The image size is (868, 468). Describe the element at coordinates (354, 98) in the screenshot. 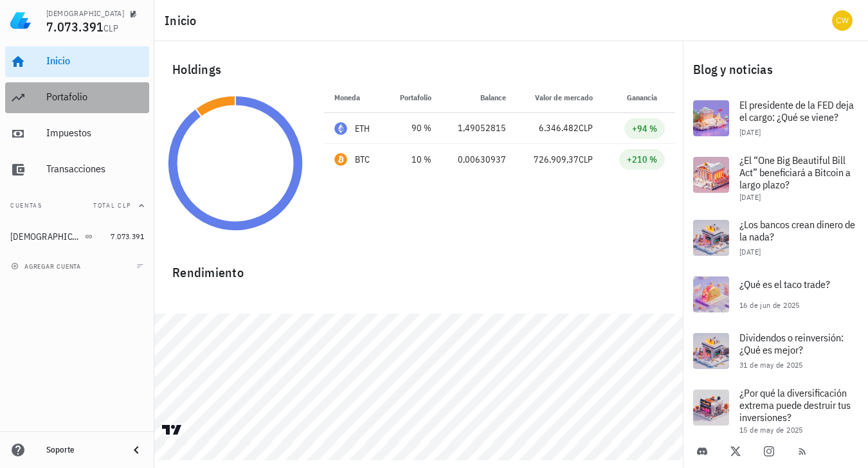

I see `th: Moneda` at that location.